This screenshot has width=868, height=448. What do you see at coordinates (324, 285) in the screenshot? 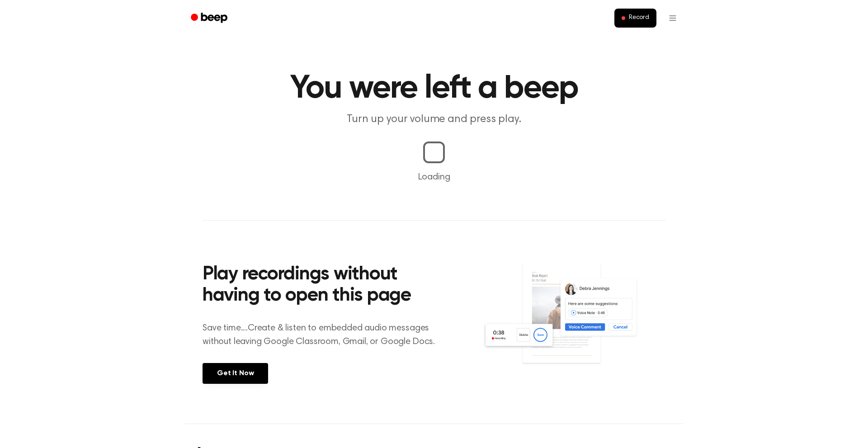
I see `h2: Play recordings without having to open this page` at bounding box center [324, 285].